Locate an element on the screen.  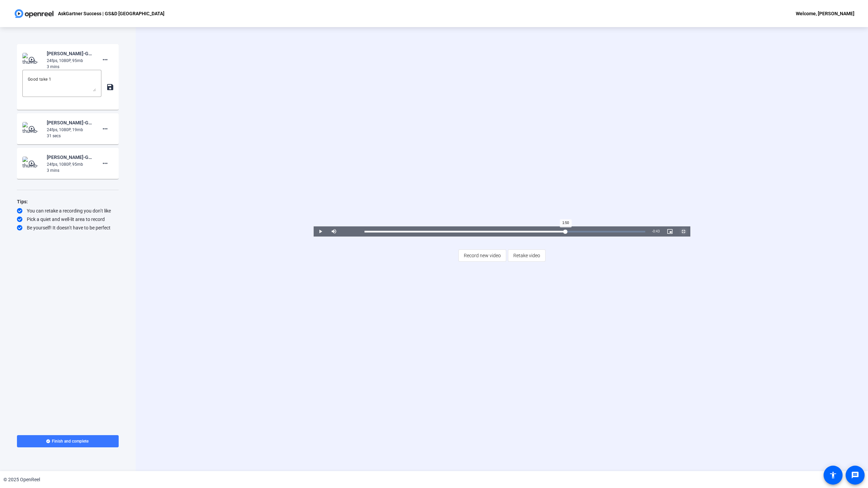
div: You can retake a recording you don’t like is located at coordinates (68, 210).